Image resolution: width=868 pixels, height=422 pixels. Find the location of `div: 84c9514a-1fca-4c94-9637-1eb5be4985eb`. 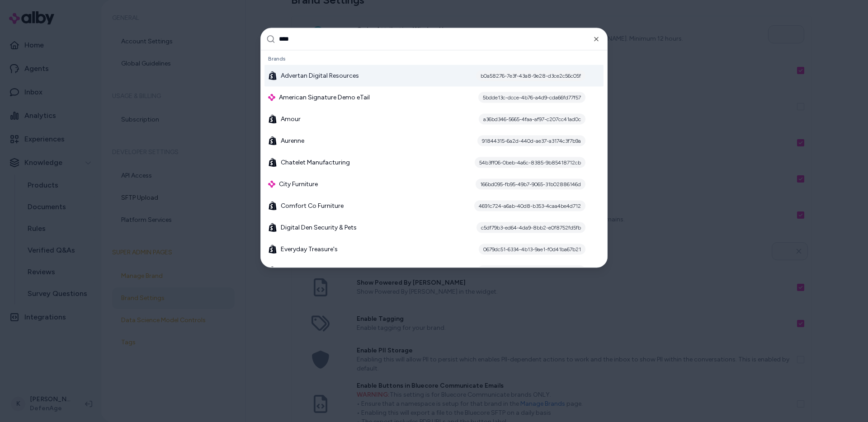

div: 84c9514a-1fca-4c94-9637-1eb5be4985eb is located at coordinates (531, 271).